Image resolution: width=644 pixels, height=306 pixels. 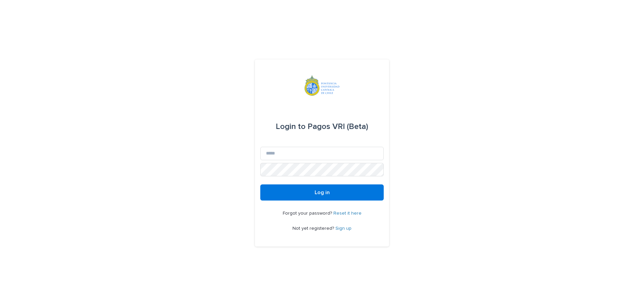 I want to click on div: Pagos VRI (Beta), so click(x=322, y=126).